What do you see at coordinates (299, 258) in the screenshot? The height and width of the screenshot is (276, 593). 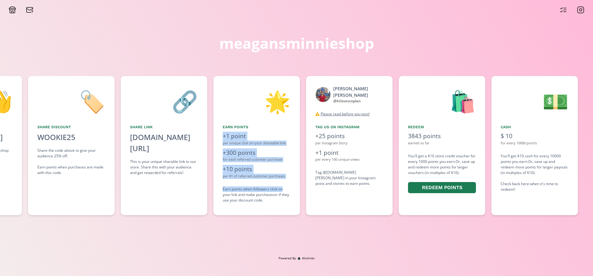 I see `img: favicon-32x32.png` at bounding box center [299, 258].